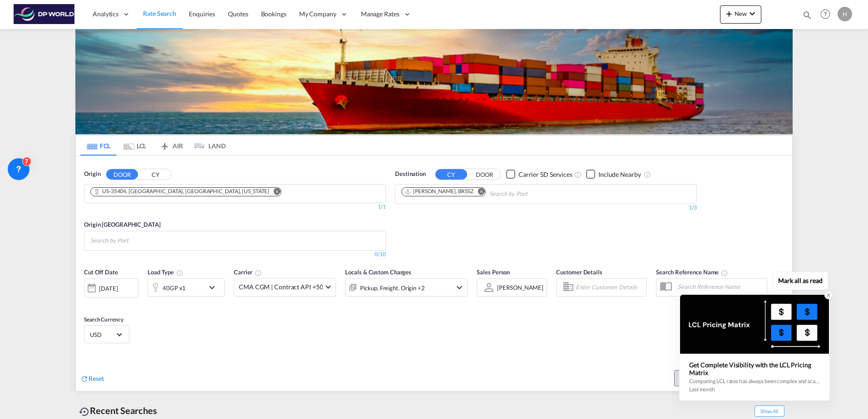  Describe the element at coordinates (827, 15) in the screenshot. I see `div: Help` at that location.